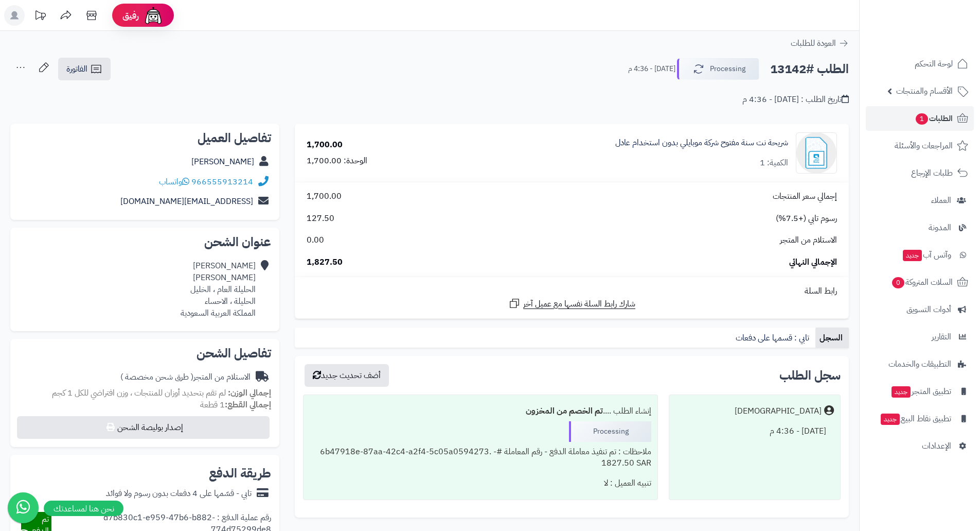  Describe the element at coordinates (240, 473) in the screenshot. I see `h2: طريقة الدفع` at that location.